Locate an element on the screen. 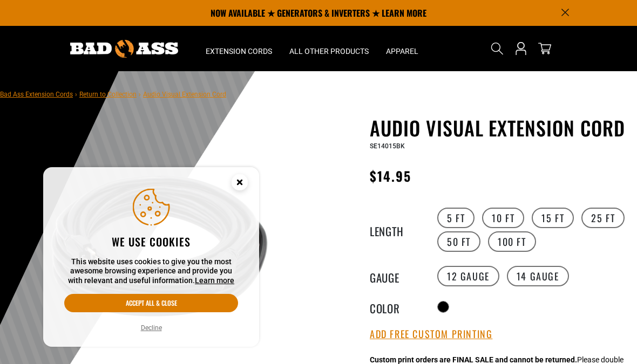  img: Bad Ass Extension Cords is located at coordinates (124, 48).